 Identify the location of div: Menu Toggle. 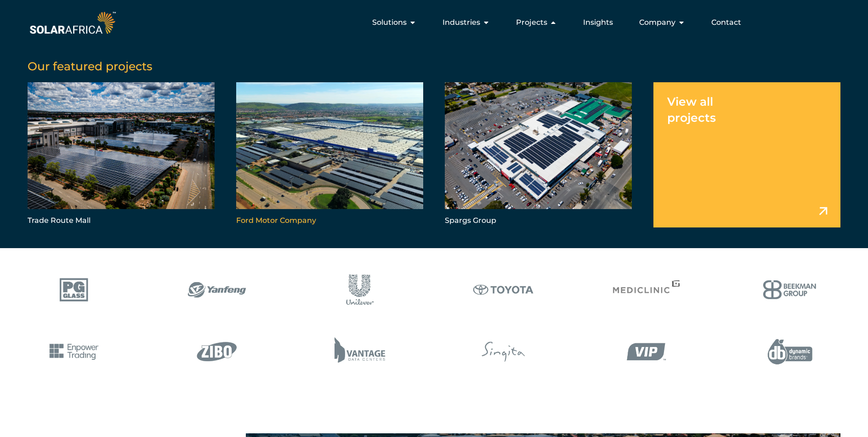
(433, 22).